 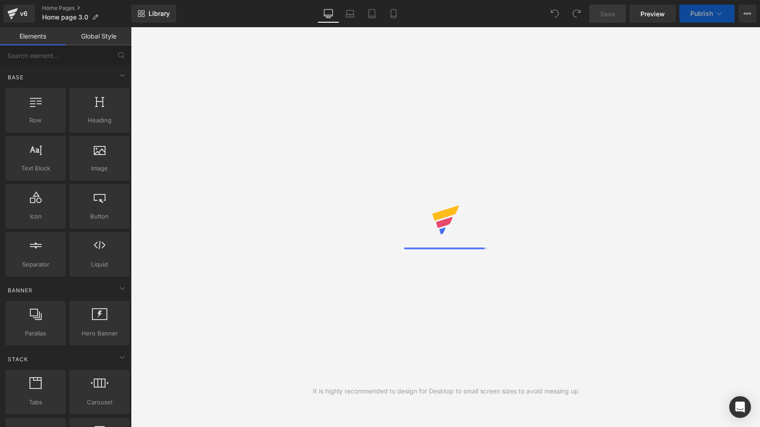 I want to click on a: Laptop, so click(x=350, y=14).